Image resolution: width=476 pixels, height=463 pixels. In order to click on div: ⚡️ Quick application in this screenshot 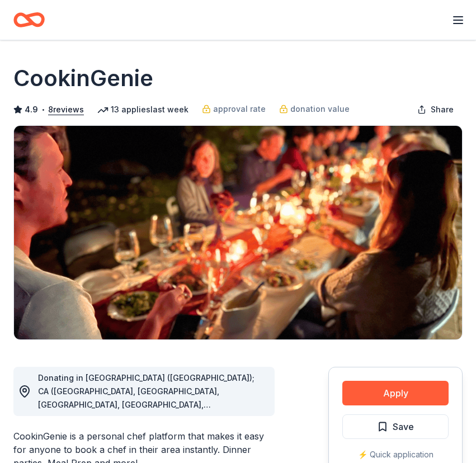, I will do `click(395, 454)`.